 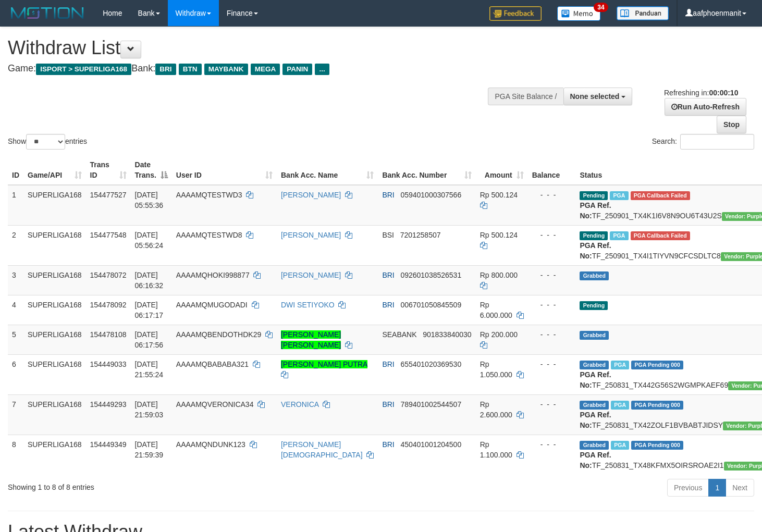 I want to click on span: AAAAMQTESTWD3, so click(x=209, y=195).